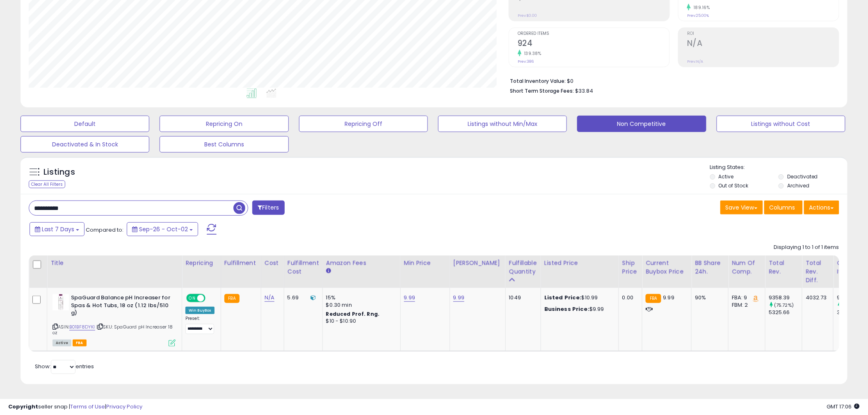  I want to click on div: Win BuyBox, so click(200, 310).